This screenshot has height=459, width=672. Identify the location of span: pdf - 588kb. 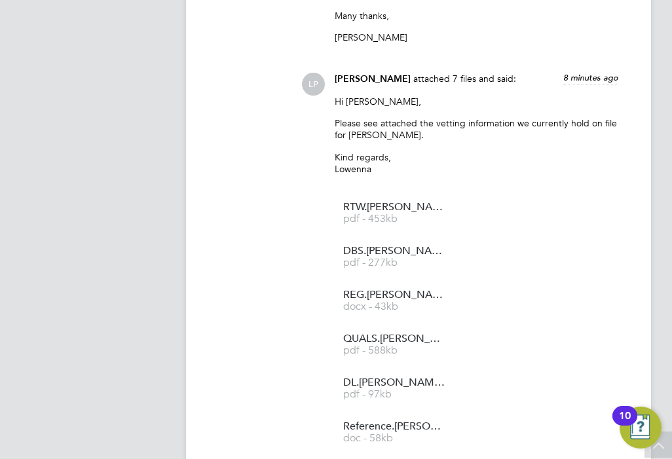
(396, 351).